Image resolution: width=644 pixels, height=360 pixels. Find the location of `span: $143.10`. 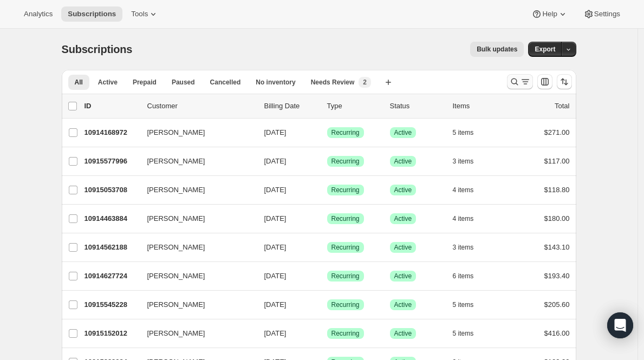

span: $143.10 is located at coordinates (557, 247).